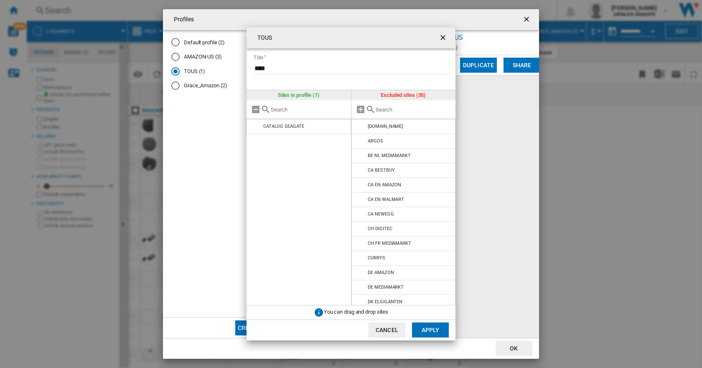  Describe the element at coordinates (381, 214) in the screenshot. I see `div: CA NEWEGG` at that location.